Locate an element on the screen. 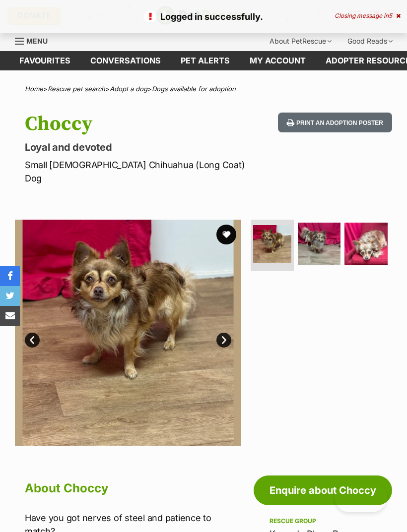  a: Rescue pet search is located at coordinates (76, 88).